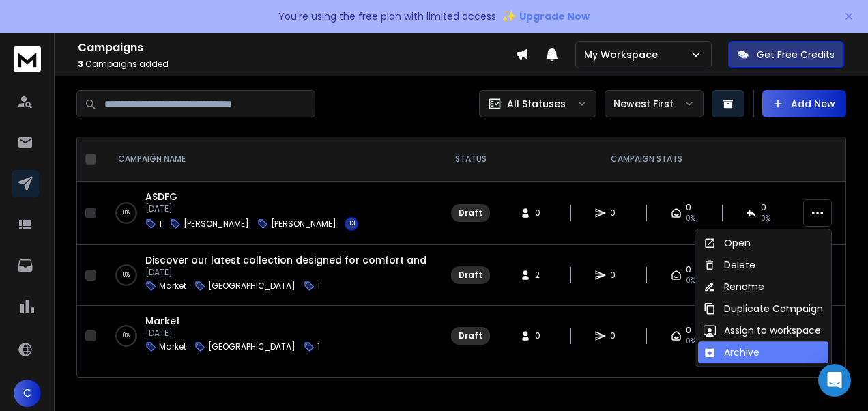 This screenshot has height=411, width=868. Describe the element at coordinates (351, 224) in the screenshot. I see `button: +3` at that location.